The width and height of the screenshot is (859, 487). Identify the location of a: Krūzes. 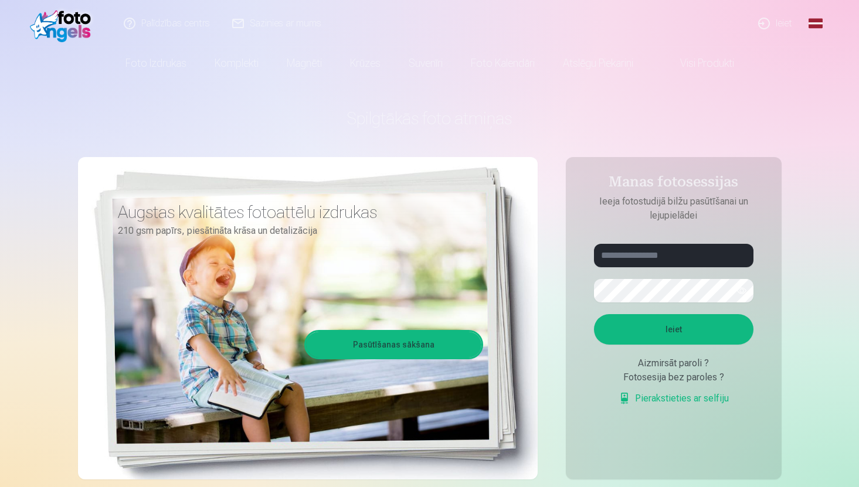
(365, 63).